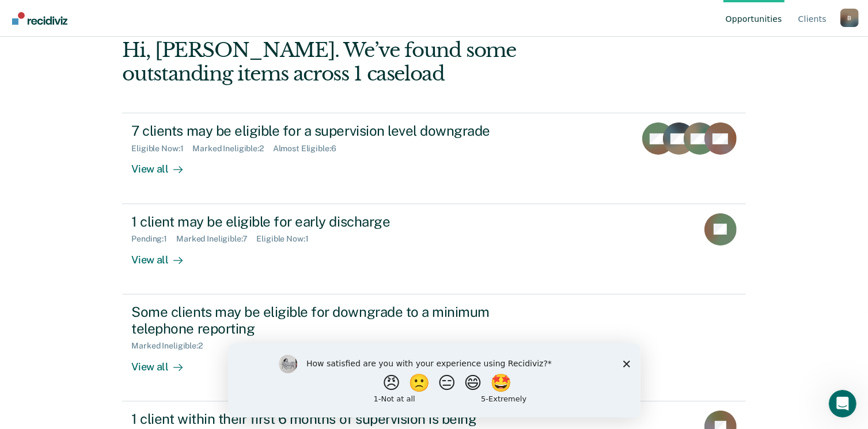  I want to click on div: 1 - Not at all, so click(132, 55).